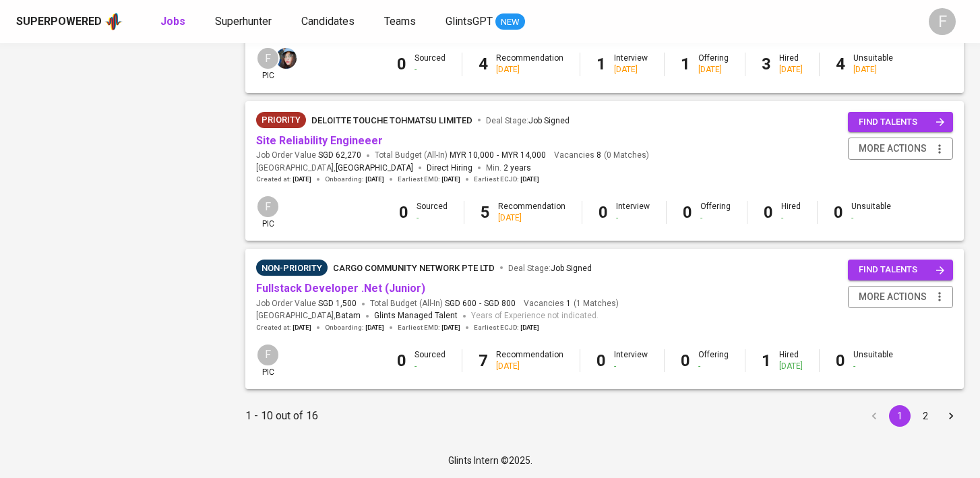  I want to click on span: Non-Priority, so click(292, 268).